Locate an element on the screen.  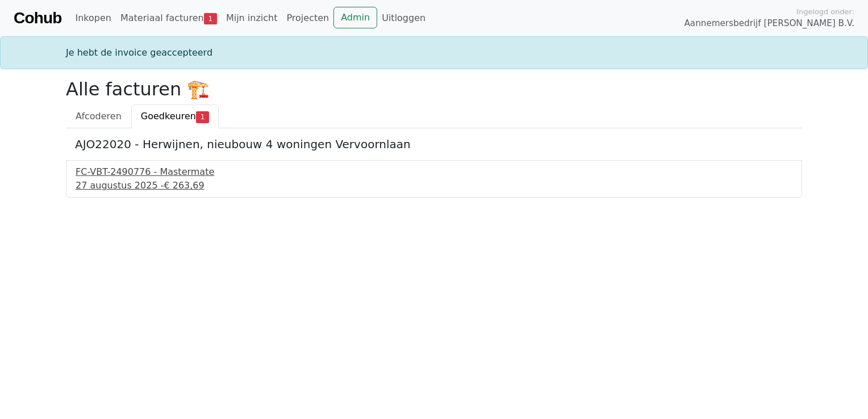
a: FC-VBT-2490776 - Mastermate27 augustus 2025 -€ 263,69 is located at coordinates (434, 179).